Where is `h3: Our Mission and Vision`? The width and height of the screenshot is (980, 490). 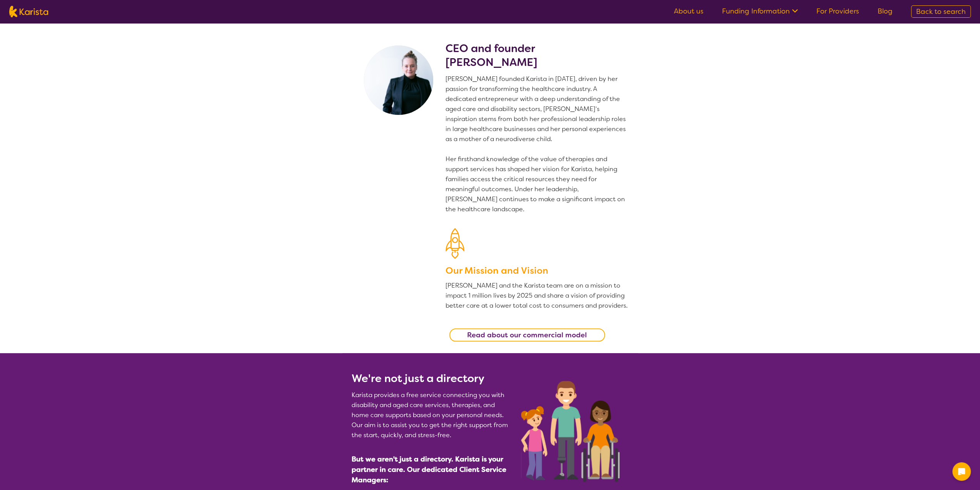 h3: Our Mission and Vision is located at coordinates (537, 271).